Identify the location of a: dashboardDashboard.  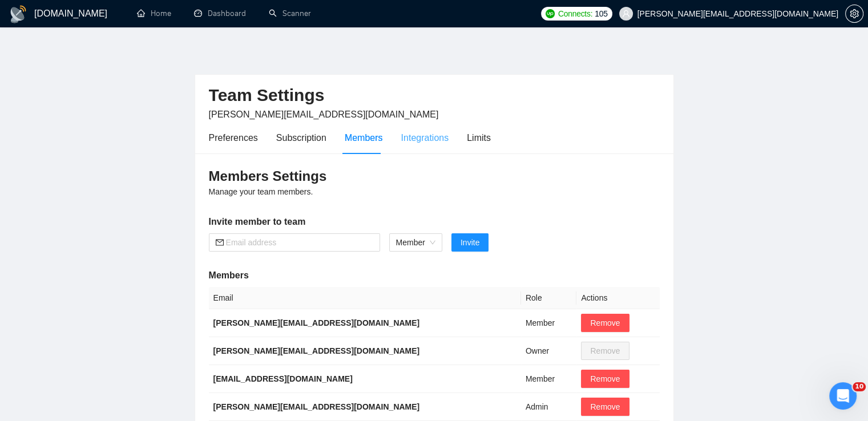
(220, 13).